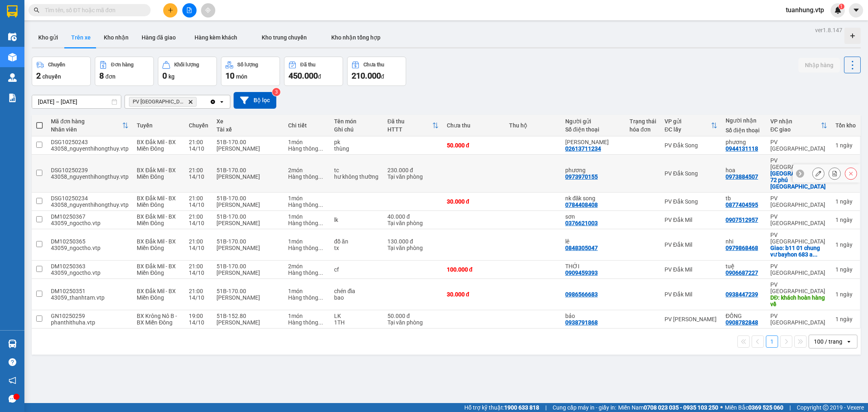  What do you see at coordinates (356, 322) in the screenshot?
I see `div: 1TH` at bounding box center [356, 322].